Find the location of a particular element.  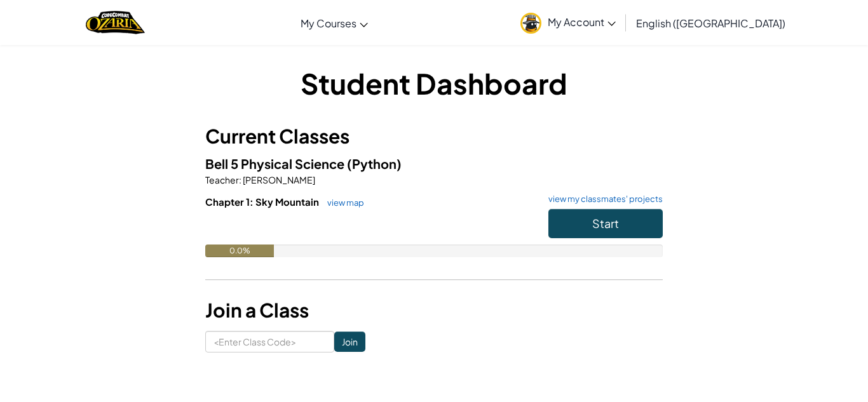

h3: Join a Class is located at coordinates (434, 310).